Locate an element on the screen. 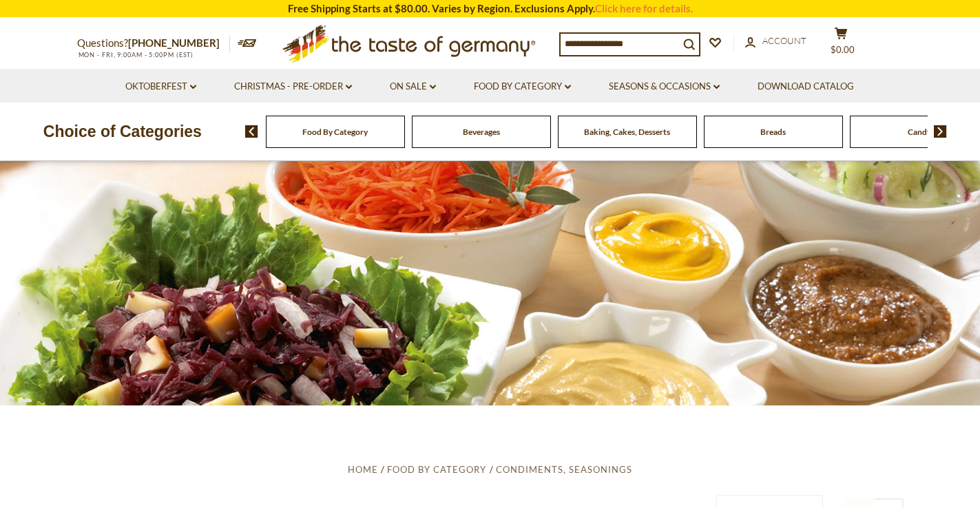 The image size is (980, 508). a: Click here for details. is located at coordinates (643, 8).